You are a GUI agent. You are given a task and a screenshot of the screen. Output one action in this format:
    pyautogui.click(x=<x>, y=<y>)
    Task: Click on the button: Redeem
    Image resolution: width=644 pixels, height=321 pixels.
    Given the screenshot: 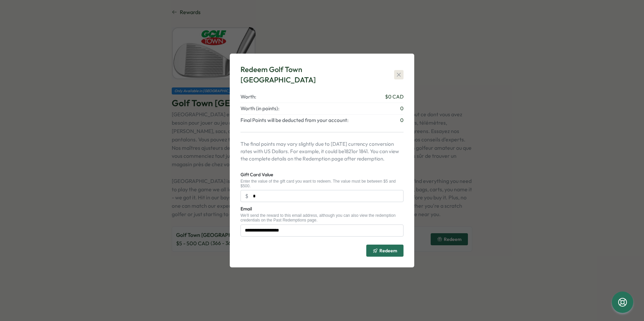 What is the action you would take?
    pyautogui.click(x=385, y=251)
    